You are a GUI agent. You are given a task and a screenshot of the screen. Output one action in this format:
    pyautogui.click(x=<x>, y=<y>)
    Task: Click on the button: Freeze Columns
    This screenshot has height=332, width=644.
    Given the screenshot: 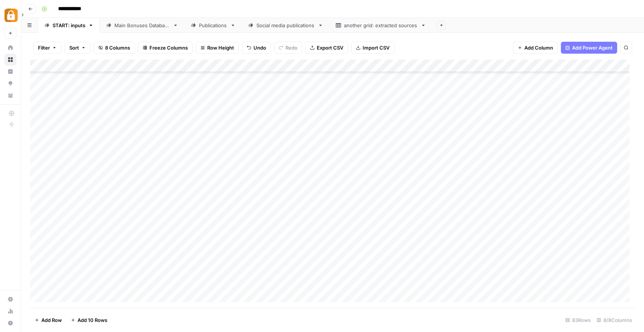 What is the action you would take?
    pyautogui.click(x=165, y=48)
    